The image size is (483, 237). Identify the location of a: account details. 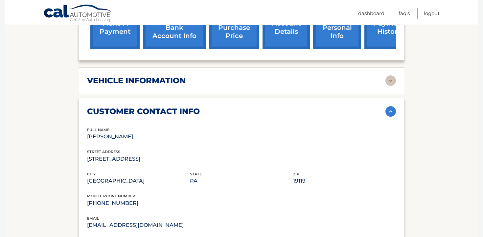
(286, 28).